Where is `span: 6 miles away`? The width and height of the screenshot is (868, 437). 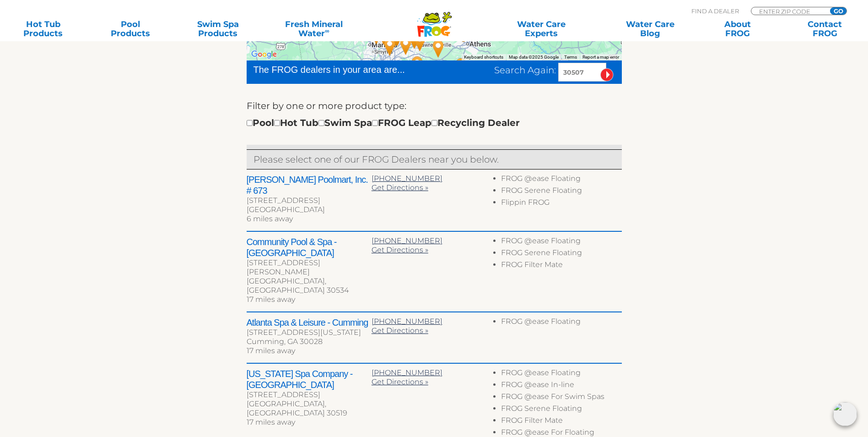 span: 6 miles away is located at coordinates (270, 218).